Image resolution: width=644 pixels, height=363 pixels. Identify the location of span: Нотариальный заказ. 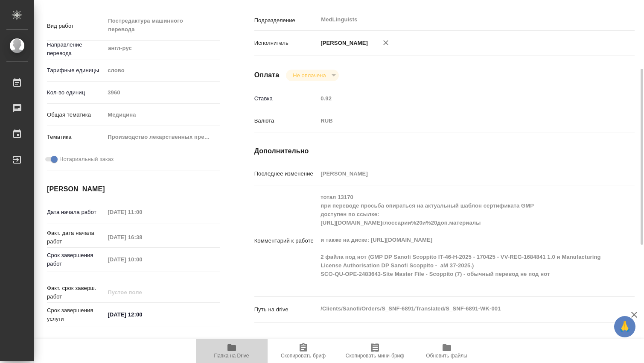
(86, 160).